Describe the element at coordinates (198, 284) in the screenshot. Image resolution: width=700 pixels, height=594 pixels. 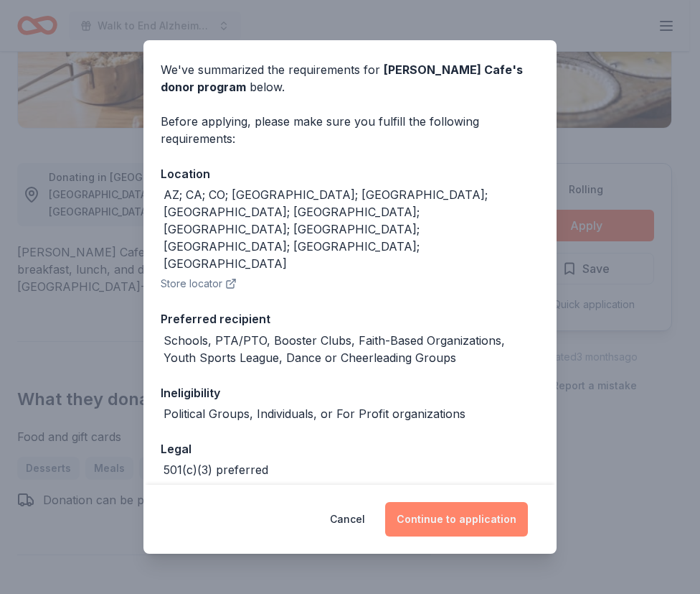
I see `button: Store locator` at that location.